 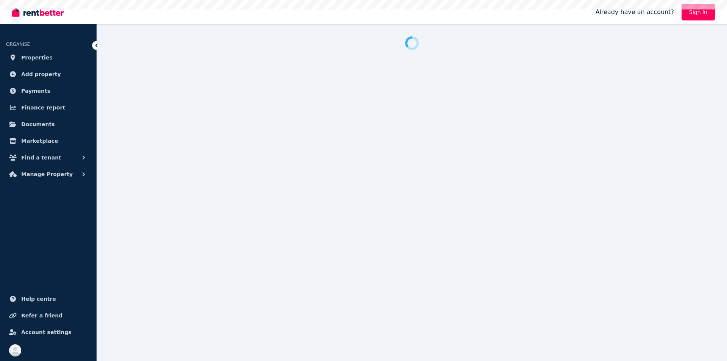 What do you see at coordinates (42, 315) in the screenshot?
I see `span: Refer a friend` at bounding box center [42, 315].